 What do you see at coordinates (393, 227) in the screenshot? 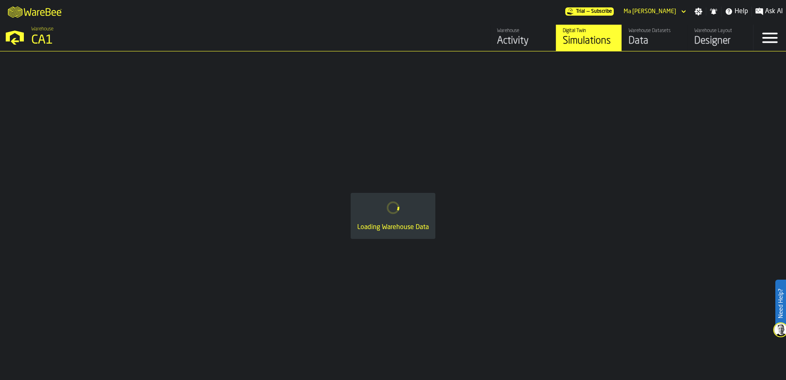
I see `div: Loading Warehouse Data` at bounding box center [393, 227].